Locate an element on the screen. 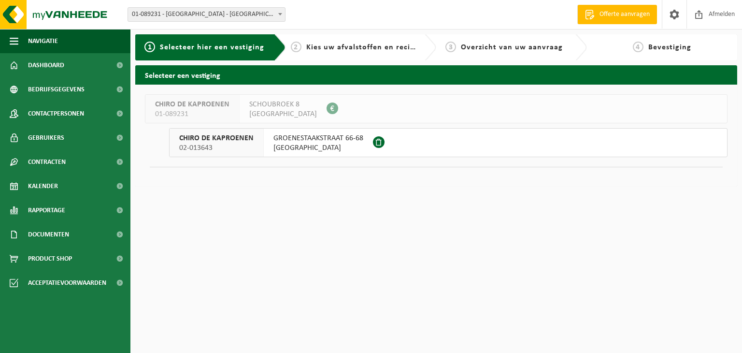 Image resolution: width=742 pixels, height=353 pixels. span: Overzicht van uw aanvraag is located at coordinates (511, 47).